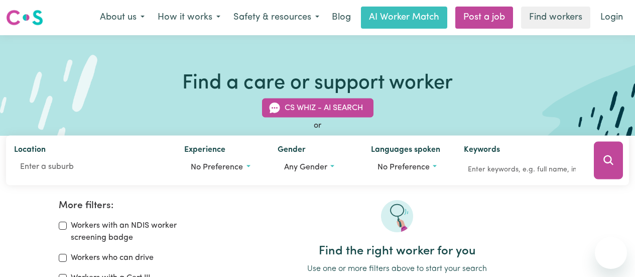 Image resolution: width=635 pixels, height=277 pixels. I want to click on h1: Find a care or support worker, so click(317, 83).